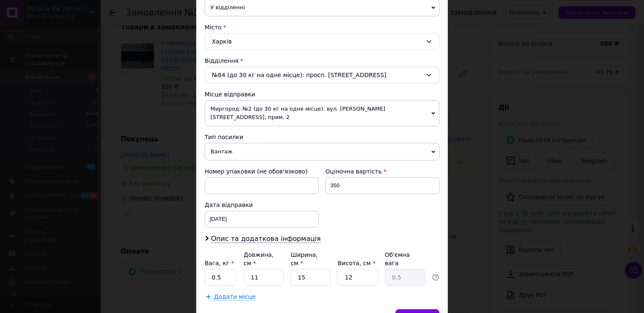 This screenshot has height=313, width=644. Describe the element at coordinates (262, 205) in the screenshot. I see `div: Дата відправки` at that location.